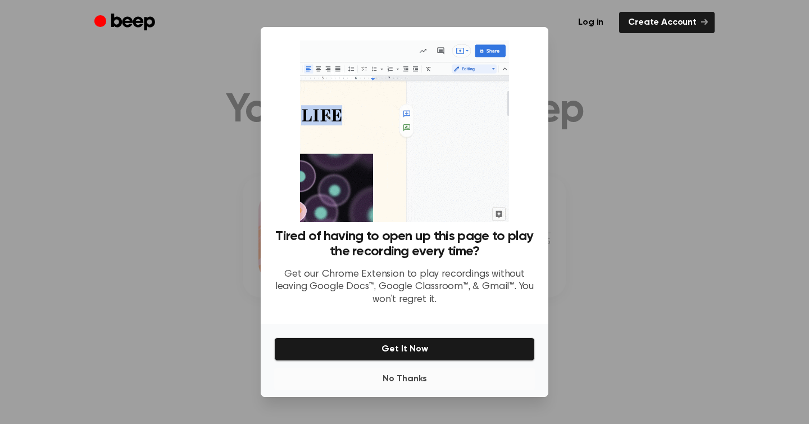 Image resolution: width=809 pixels, height=424 pixels. Describe the element at coordinates (404, 131) in the screenshot. I see `img: Beep extension in action` at that location.